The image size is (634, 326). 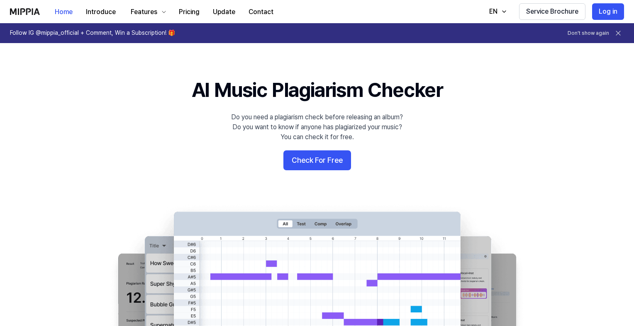 I want to click on a: Introduce, so click(x=101, y=12).